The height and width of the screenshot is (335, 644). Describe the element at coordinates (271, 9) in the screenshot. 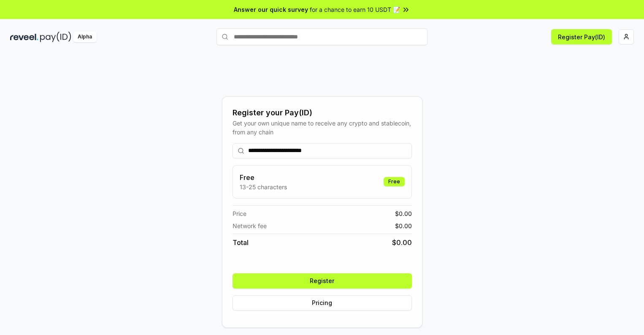

I see `span: Answer our quick survey` at that location.